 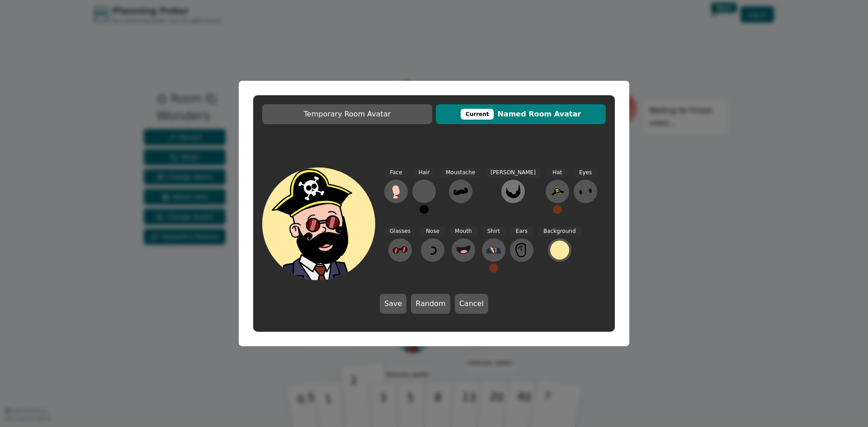 What do you see at coordinates (522, 231) in the screenshot?
I see `span: Ears` at bounding box center [522, 231].